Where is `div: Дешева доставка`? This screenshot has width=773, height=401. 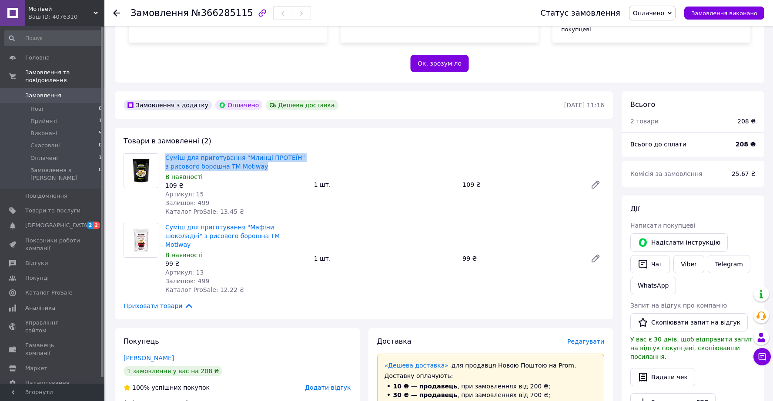 div: Дешева доставка is located at coordinates (302, 105).